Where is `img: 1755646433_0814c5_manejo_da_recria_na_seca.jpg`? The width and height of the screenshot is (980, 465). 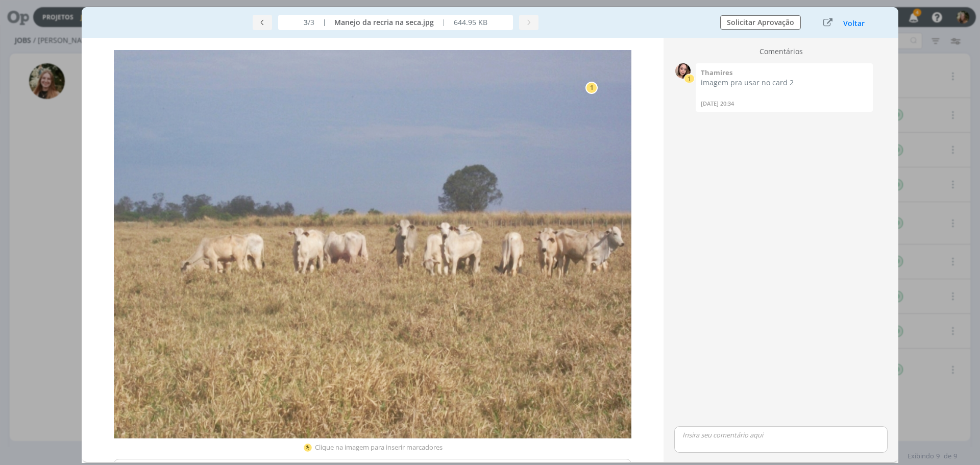 img: 1755646433_0814c5_manejo_da_recria_na_seca.jpg is located at coordinates (372, 244).